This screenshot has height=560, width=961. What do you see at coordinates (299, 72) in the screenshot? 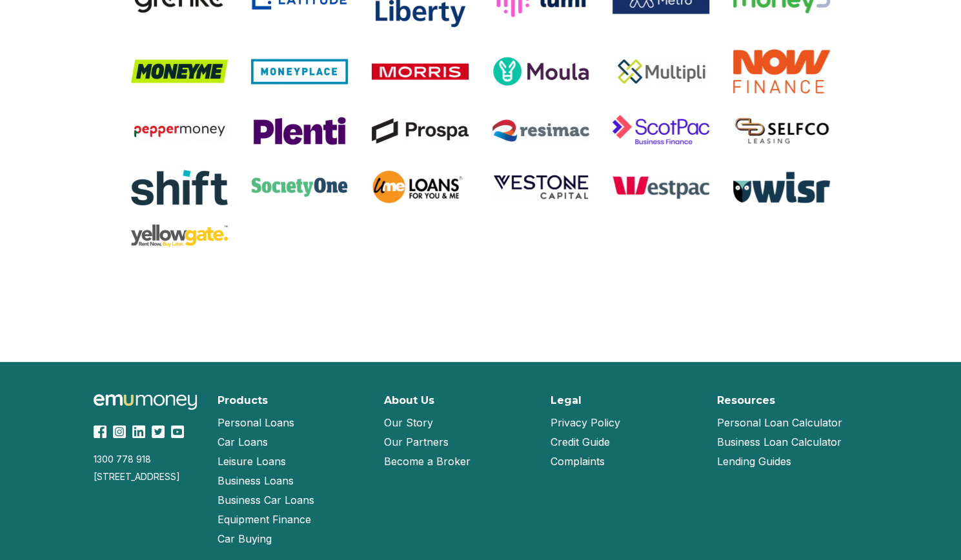
I see `img: MoneyPlace` at bounding box center [299, 72].